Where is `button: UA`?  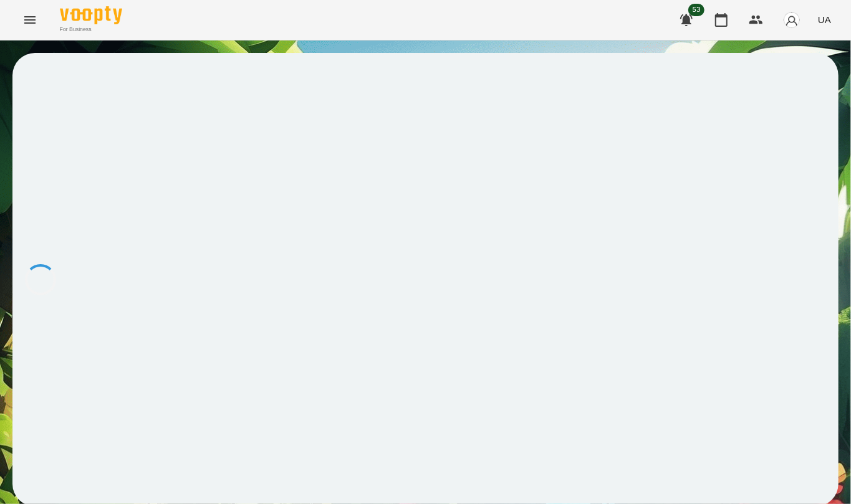 button: UA is located at coordinates (824, 19).